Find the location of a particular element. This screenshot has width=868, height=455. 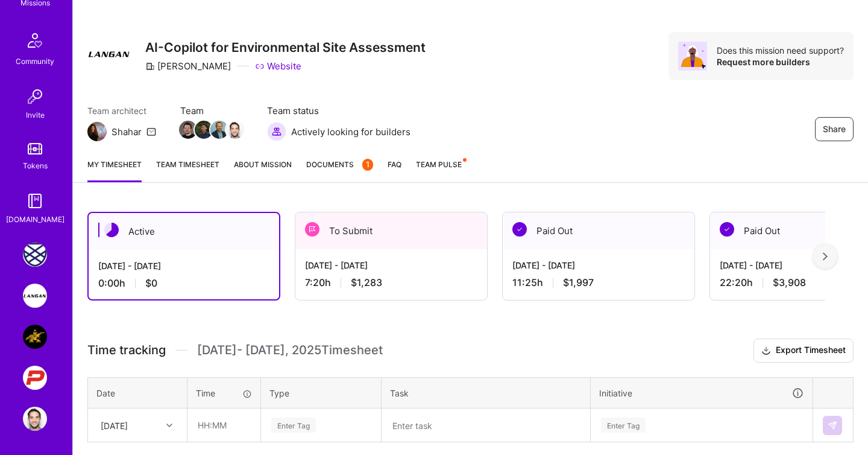

div: To Submit is located at coordinates (391, 230).